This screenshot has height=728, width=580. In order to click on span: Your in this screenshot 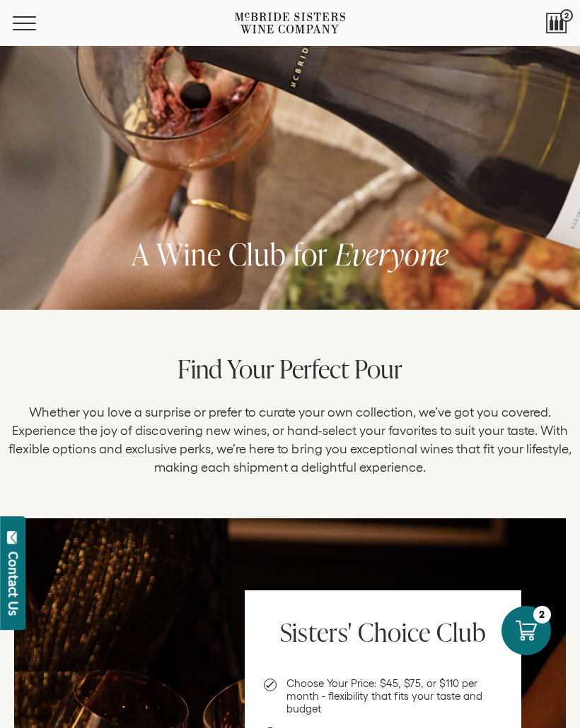, I will do `click(250, 369)`.